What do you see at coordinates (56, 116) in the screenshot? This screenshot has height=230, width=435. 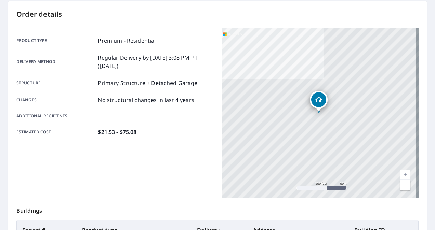 I see `p: Additional recipients` at bounding box center [56, 116].